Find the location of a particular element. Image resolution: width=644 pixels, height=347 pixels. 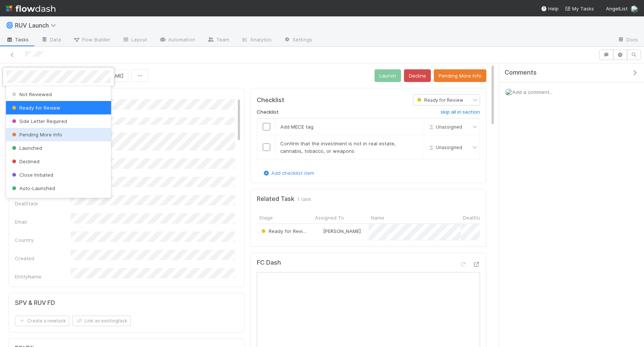

span: Not Reviewed is located at coordinates (31, 94).